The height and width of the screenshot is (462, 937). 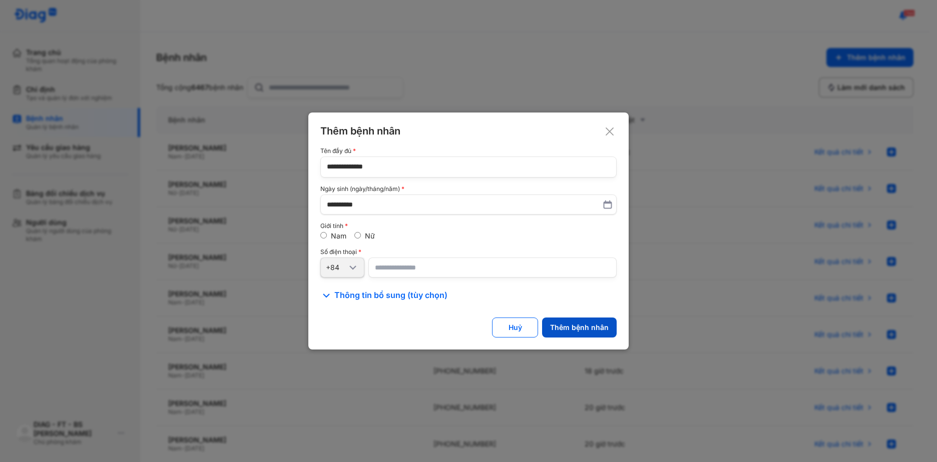 What do you see at coordinates (336, 268) in the screenshot?
I see `div: +84` at bounding box center [336, 268].